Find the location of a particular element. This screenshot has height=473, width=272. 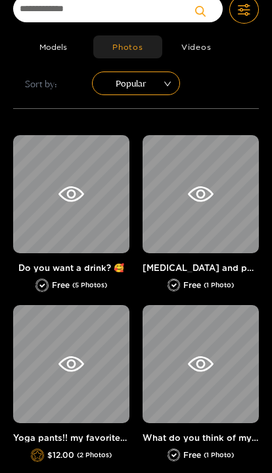

span: Sort by: is located at coordinates (41, 83).